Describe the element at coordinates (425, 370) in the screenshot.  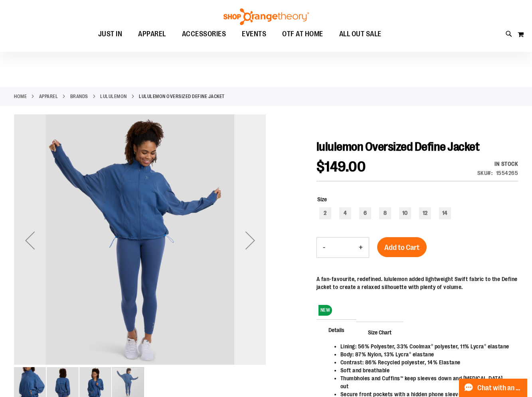
I see `li: Soft and breathable` at that location.